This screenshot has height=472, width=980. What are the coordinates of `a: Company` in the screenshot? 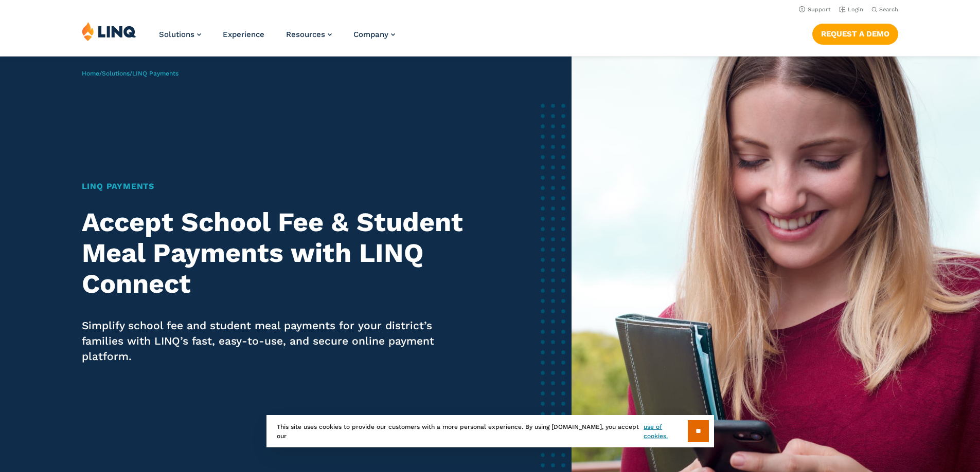 It's located at (374, 34).